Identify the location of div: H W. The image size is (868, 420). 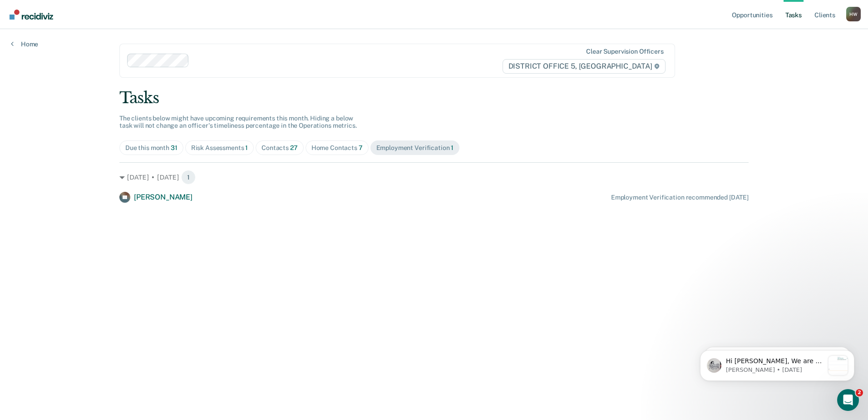
(854, 14).